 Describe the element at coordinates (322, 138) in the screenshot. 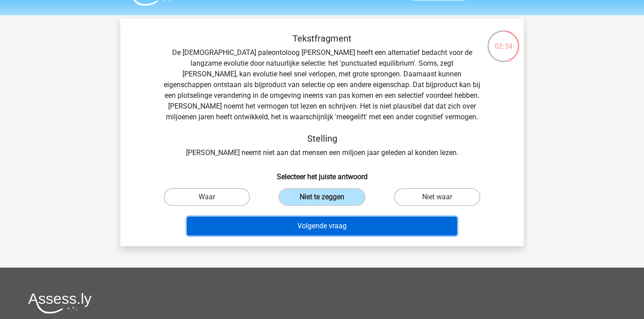

I see `h5: Stelling` at that location.